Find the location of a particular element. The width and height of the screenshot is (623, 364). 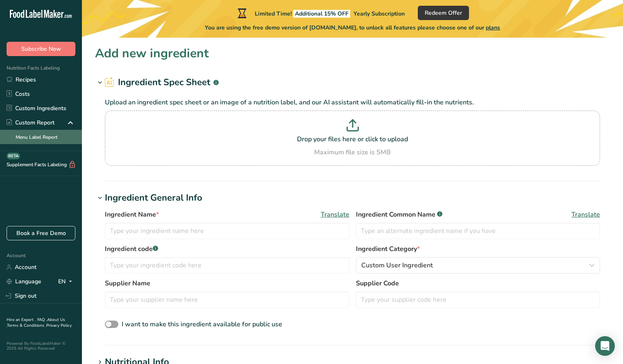

span: Subscribe Now is located at coordinates (41, 49).